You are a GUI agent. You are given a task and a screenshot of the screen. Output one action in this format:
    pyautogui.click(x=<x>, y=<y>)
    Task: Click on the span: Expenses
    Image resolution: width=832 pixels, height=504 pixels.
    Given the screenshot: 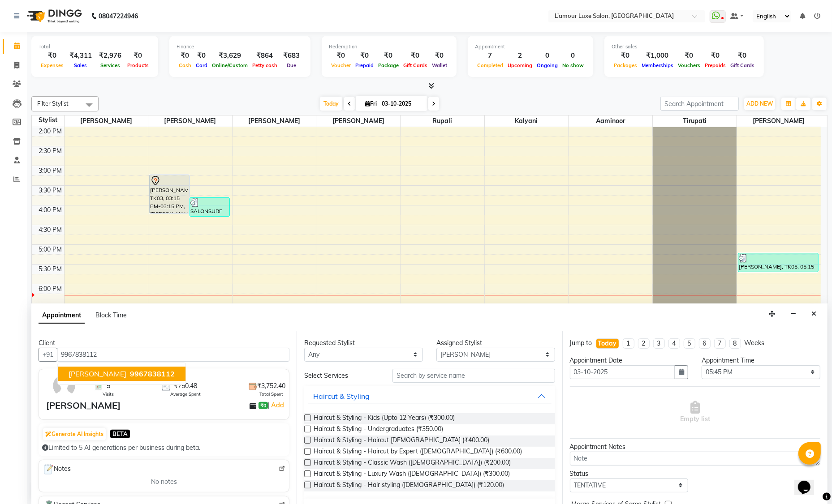 What is the action you would take?
    pyautogui.click(x=52, y=66)
    